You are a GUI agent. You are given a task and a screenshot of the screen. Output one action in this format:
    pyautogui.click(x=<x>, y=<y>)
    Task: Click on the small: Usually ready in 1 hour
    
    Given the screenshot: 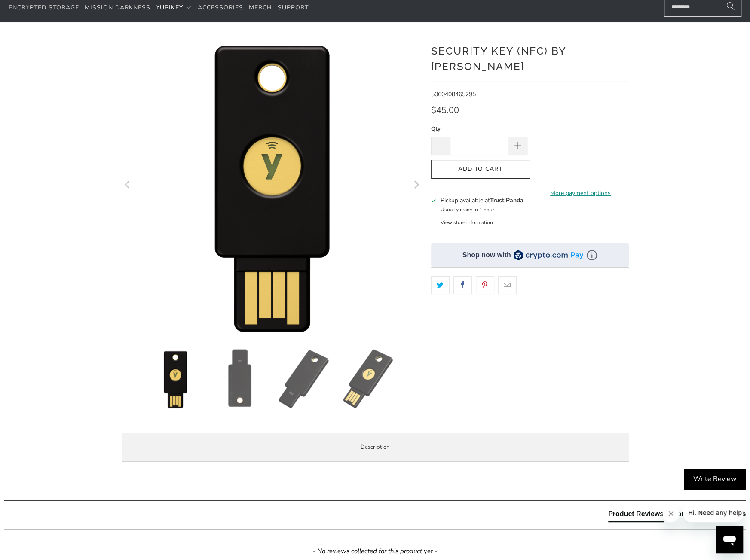 What is the action you would take?
    pyautogui.click(x=467, y=209)
    